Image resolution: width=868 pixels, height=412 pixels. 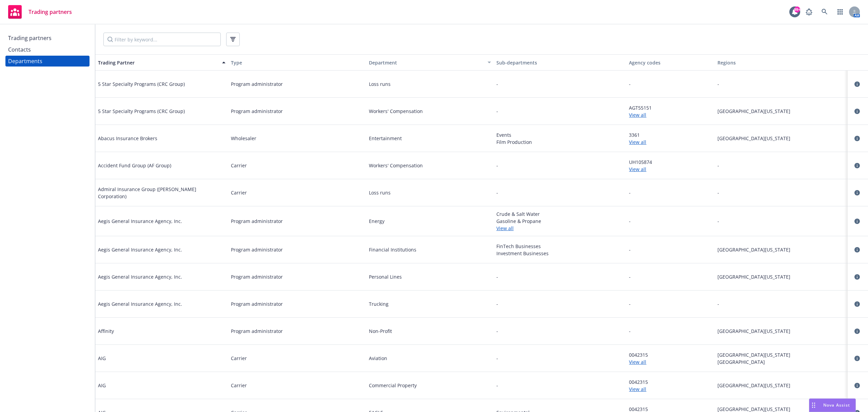 I want to click on div: Contacts, so click(x=19, y=50).